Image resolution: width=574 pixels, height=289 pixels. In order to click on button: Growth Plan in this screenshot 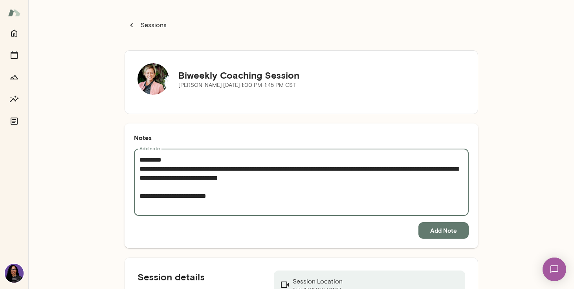, I will do `click(14, 77)`.